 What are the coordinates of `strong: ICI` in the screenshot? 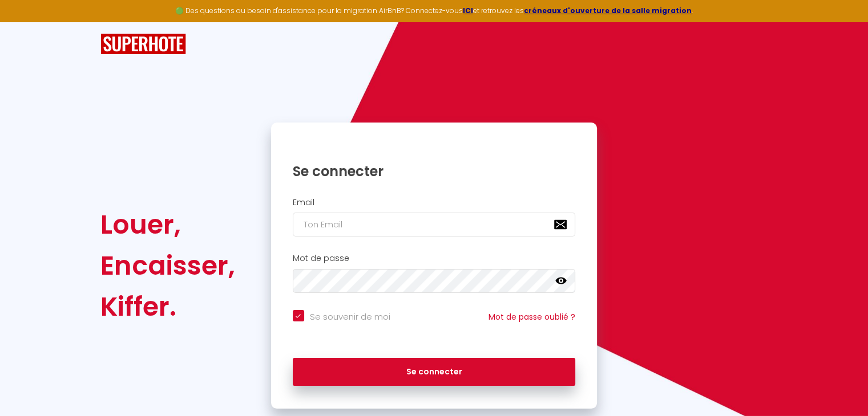 It's located at (468, 10).